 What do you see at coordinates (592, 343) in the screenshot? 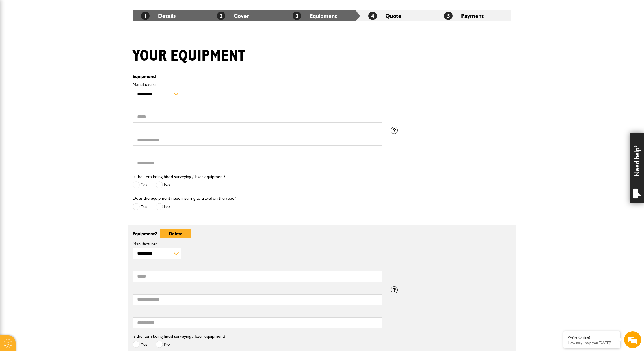
I see `p: How may I help you today?` at bounding box center [592, 343].